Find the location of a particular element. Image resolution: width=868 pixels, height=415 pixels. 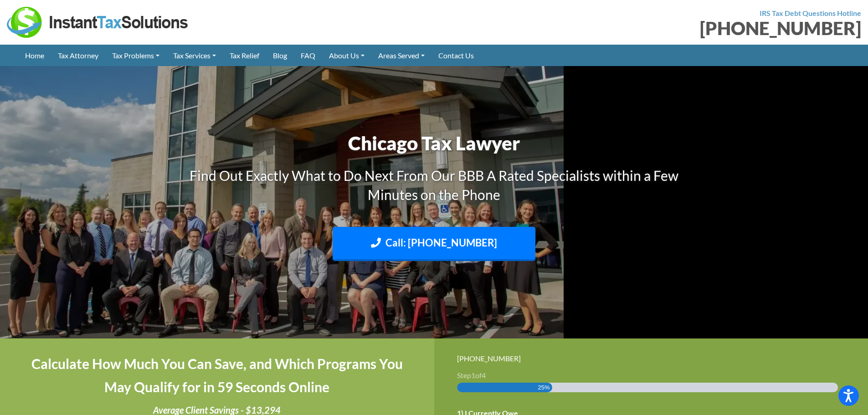

a: Instant Tax Solutions Logo is located at coordinates (98, 21).